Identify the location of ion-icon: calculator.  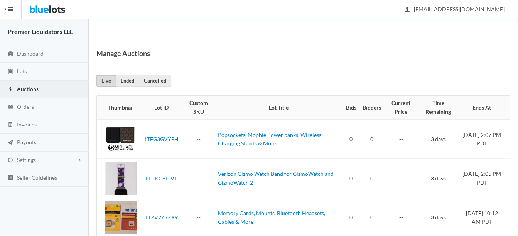
(10, 125).